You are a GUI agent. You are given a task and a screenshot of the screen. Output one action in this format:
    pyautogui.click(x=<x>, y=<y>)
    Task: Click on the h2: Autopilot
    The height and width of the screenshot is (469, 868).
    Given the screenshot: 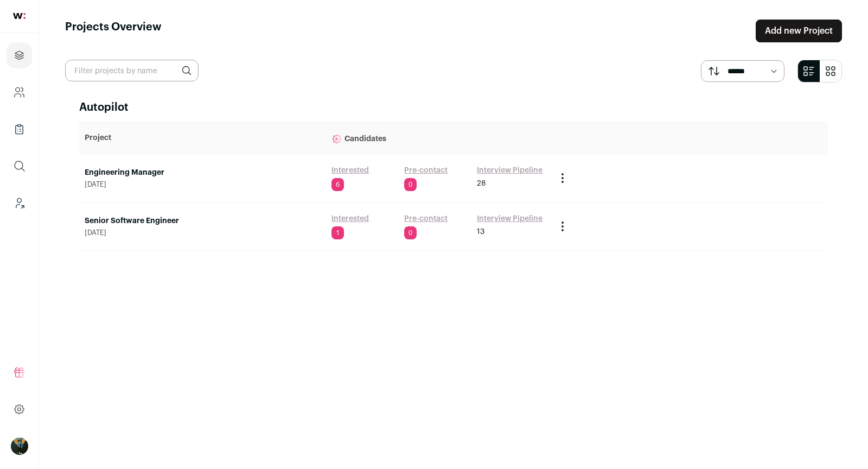 What is the action you would take?
    pyautogui.click(x=454, y=107)
    